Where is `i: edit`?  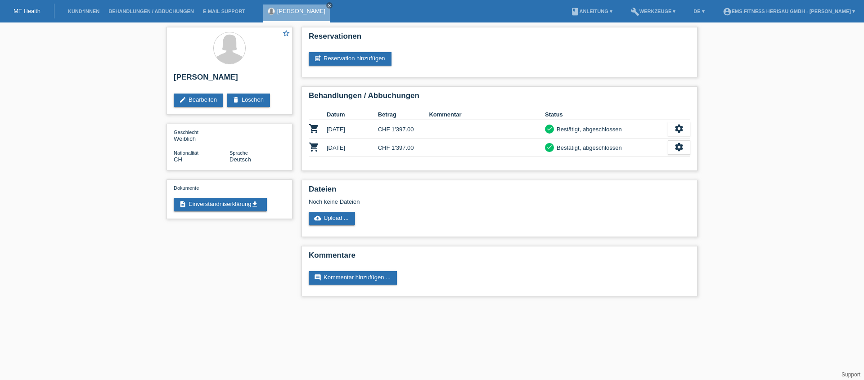
i: edit is located at coordinates (183, 100).